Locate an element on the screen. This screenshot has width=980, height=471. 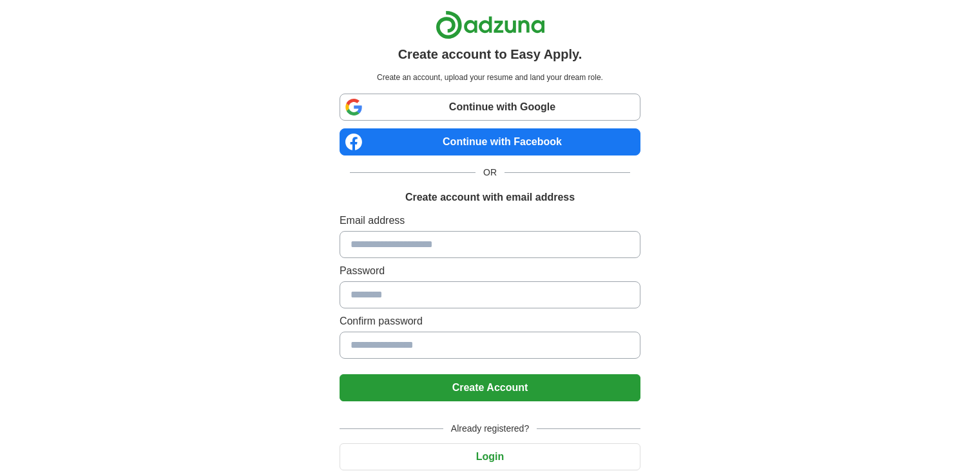
img: Adzuna logo is located at coordinates (490, 25).